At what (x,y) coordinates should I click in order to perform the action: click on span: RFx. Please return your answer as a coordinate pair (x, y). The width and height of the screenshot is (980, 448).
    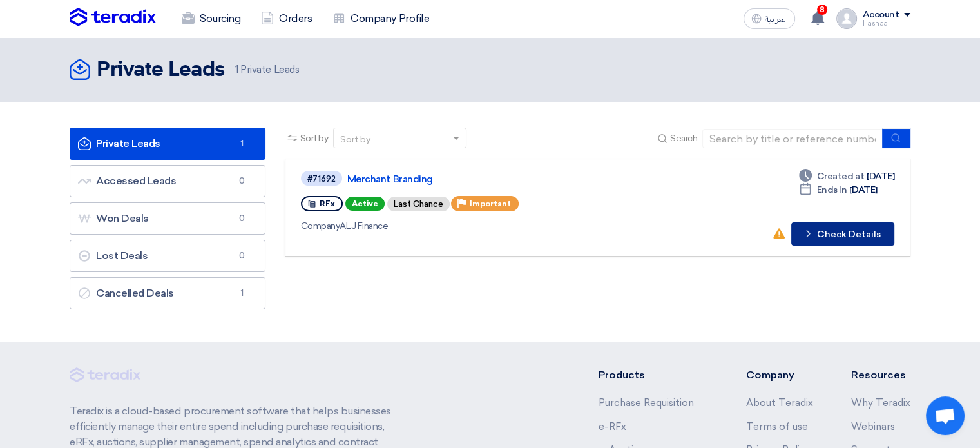
    Looking at the image, I should click on (328, 203).